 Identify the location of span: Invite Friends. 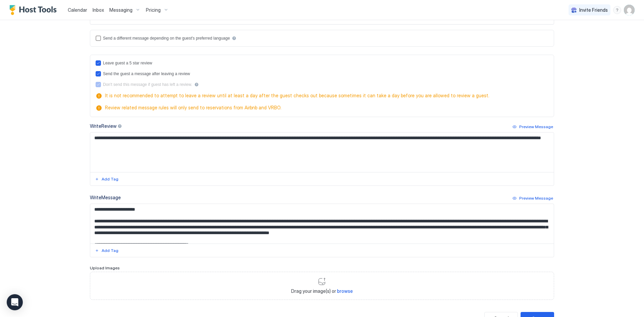
(594, 10).